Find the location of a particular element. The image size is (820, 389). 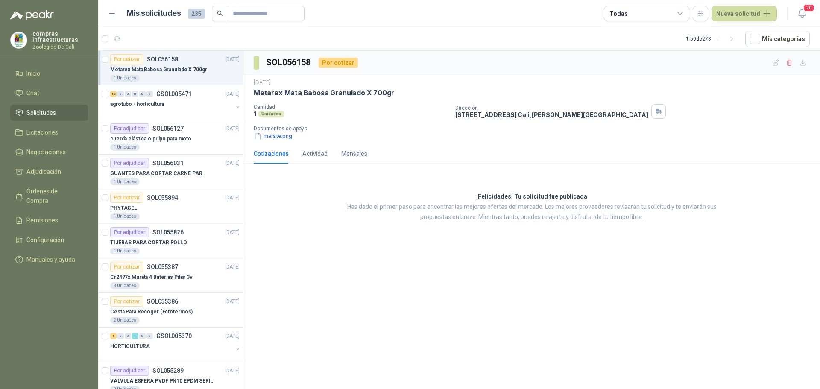

p: agrotubo - horticultura is located at coordinates (137, 104).